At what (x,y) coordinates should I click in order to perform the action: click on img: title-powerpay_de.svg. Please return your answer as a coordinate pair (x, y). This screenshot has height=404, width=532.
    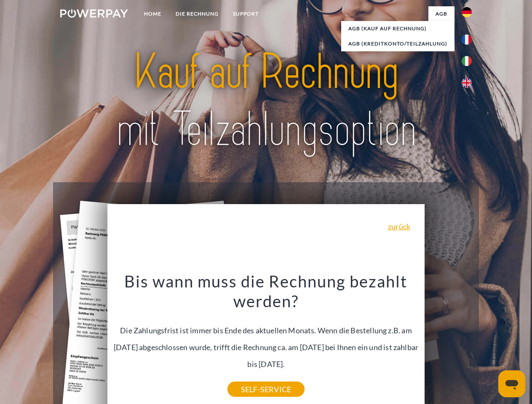
    Looking at the image, I should click on (266, 101).